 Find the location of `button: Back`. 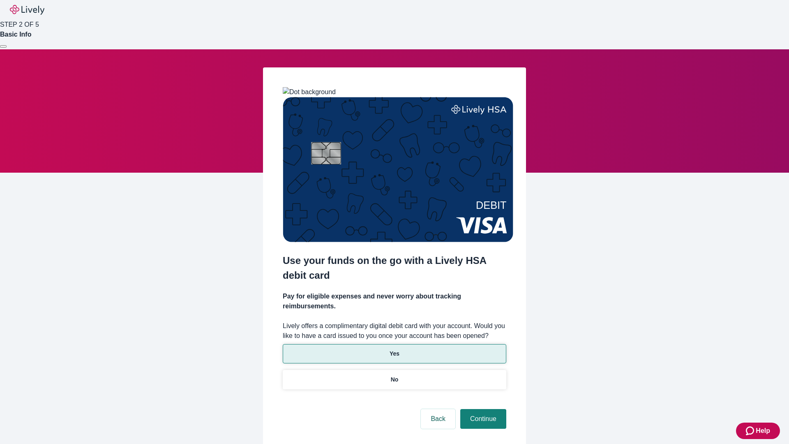

button: Back is located at coordinates (438, 419).